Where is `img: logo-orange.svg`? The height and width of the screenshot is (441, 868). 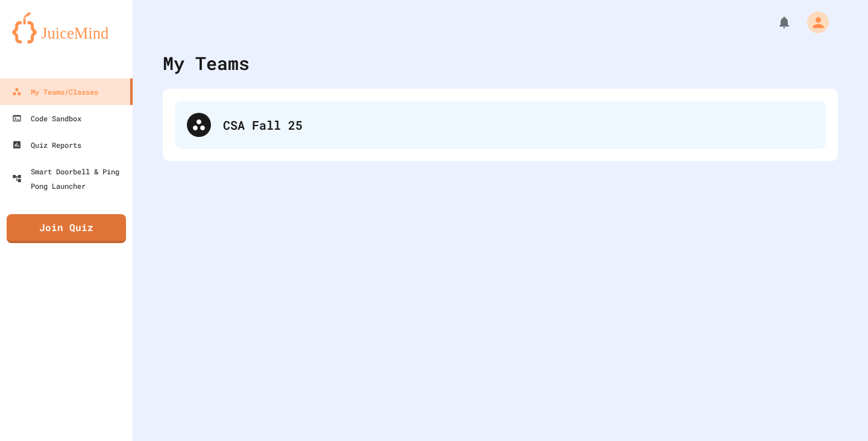
img: logo-orange.svg is located at coordinates (67, 27).